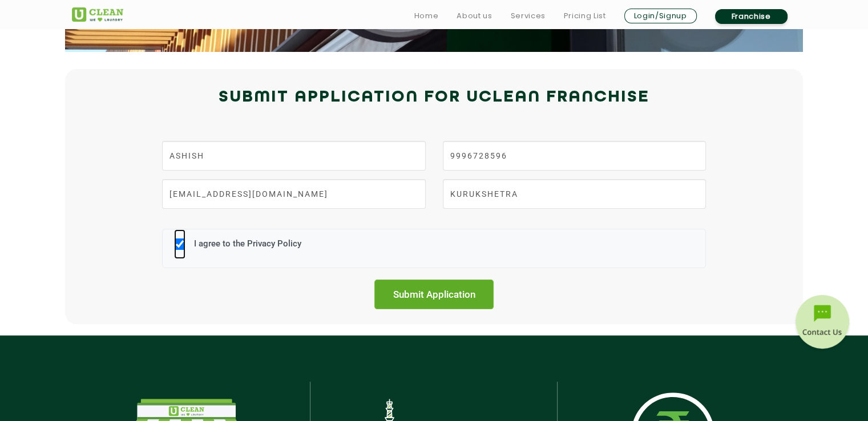 This screenshot has height=421, width=868. What do you see at coordinates (751, 17) in the screenshot?
I see `a: Franchise` at bounding box center [751, 17].